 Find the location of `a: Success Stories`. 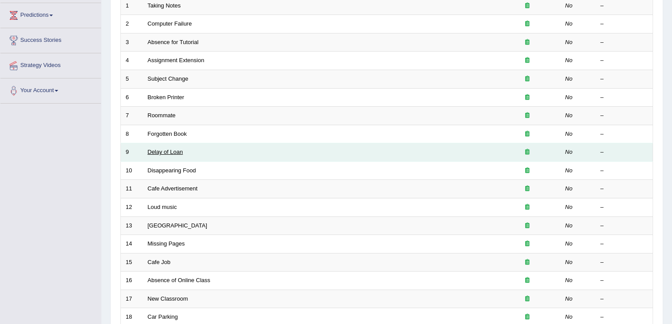

a: Success Stories is located at coordinates (51, 39).